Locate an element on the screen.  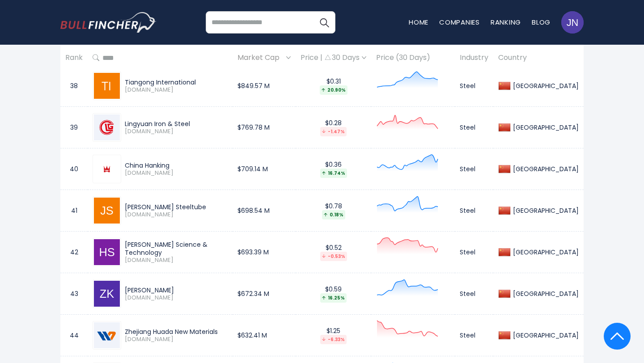
button: Search is located at coordinates (324, 22).